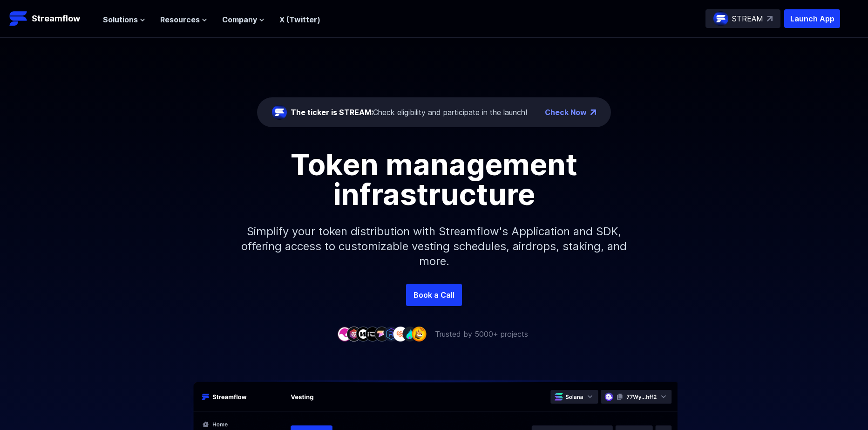  What do you see at coordinates (382, 334) in the screenshot?
I see `img: company-5` at bounding box center [382, 334].